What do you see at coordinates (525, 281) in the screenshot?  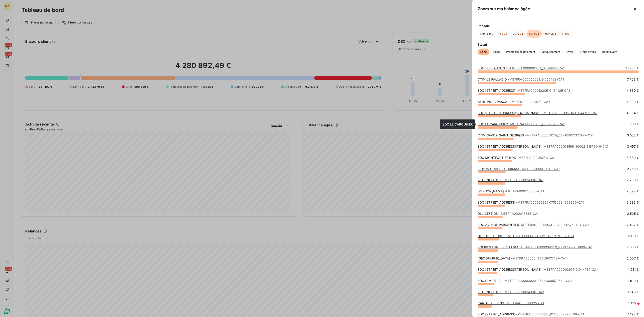 I see `a: SDC L'IMPERIAL` at bounding box center [525, 281].